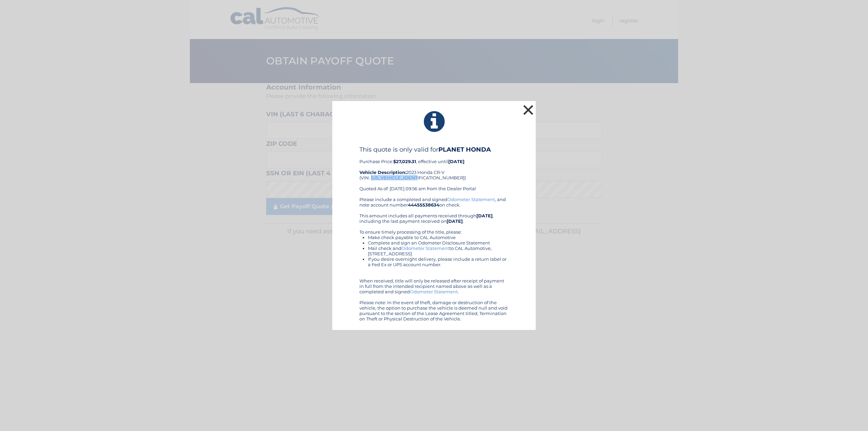 The height and width of the screenshot is (431, 868). I want to click on b: PLANET HONDA, so click(464, 149).